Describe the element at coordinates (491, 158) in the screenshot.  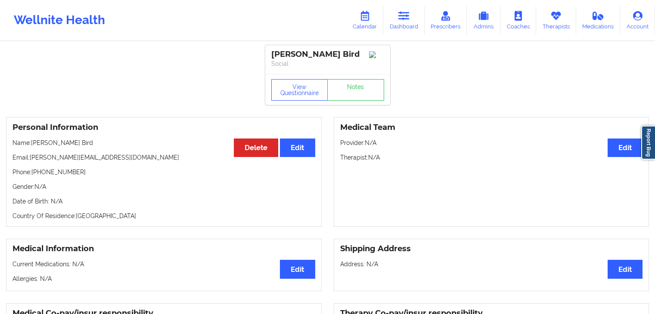
I see `p: Therapist: N/A` at that location.